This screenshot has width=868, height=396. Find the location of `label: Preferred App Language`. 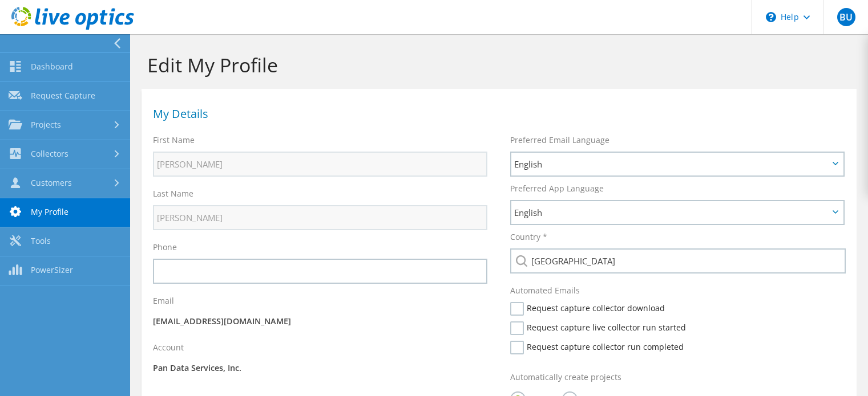

label: Preferred App Language is located at coordinates (557, 188).